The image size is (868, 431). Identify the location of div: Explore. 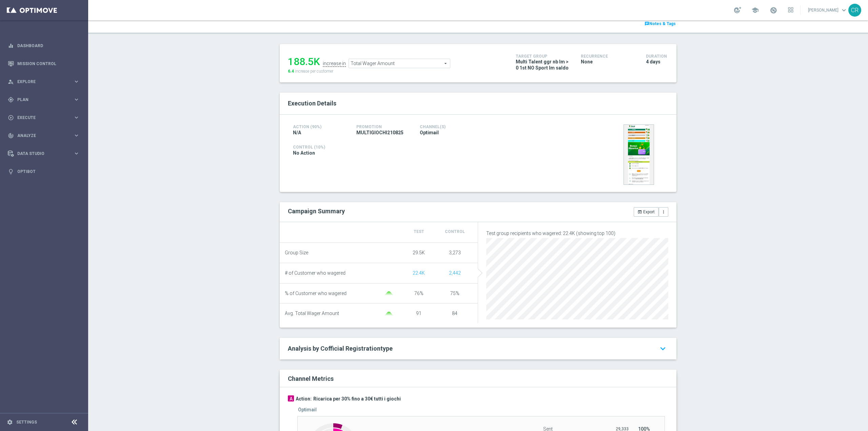
(40, 82).